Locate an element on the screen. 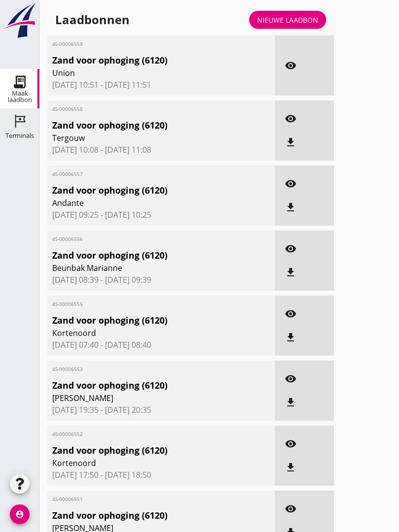  span: 4S-00006551 is located at coordinates (143, 499).